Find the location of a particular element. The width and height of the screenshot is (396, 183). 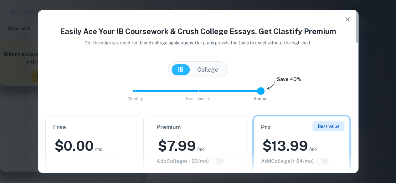

button: College is located at coordinates (208, 70).